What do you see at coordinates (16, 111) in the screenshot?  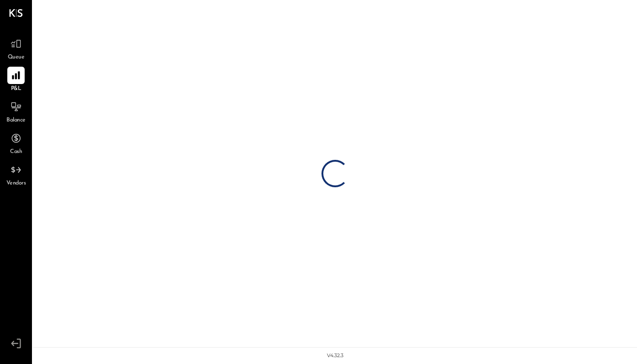 I see `a: Balance` at bounding box center [16, 111].